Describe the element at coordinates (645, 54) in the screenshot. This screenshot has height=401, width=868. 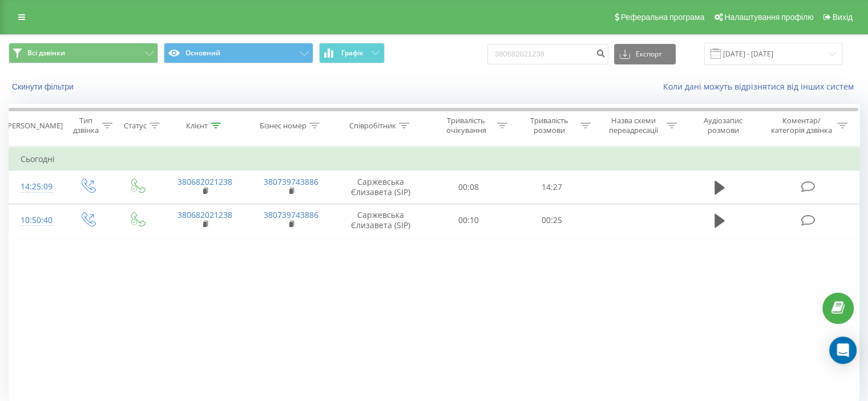
I see `button: Експорт` at that location.